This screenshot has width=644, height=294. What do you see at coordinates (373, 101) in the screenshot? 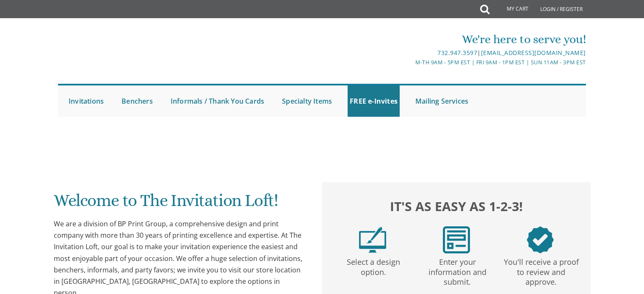
I see `a: FREE e-Invites` at bounding box center [373, 101].